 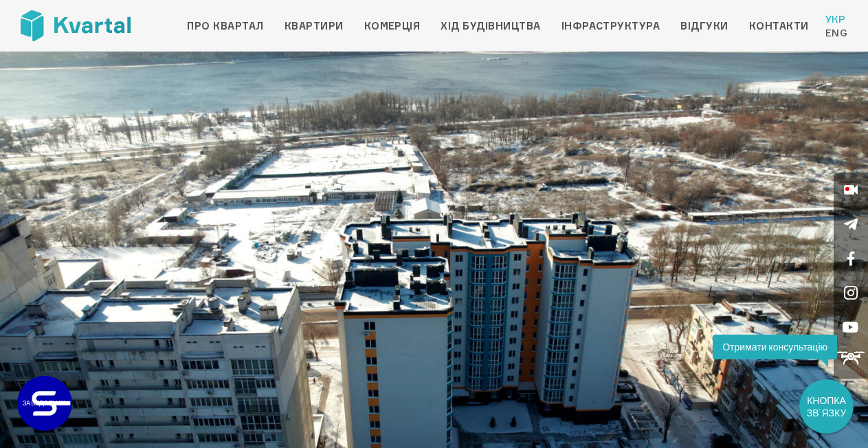 What do you see at coordinates (75, 26) in the screenshot?
I see `img: Kvartal` at bounding box center [75, 26].